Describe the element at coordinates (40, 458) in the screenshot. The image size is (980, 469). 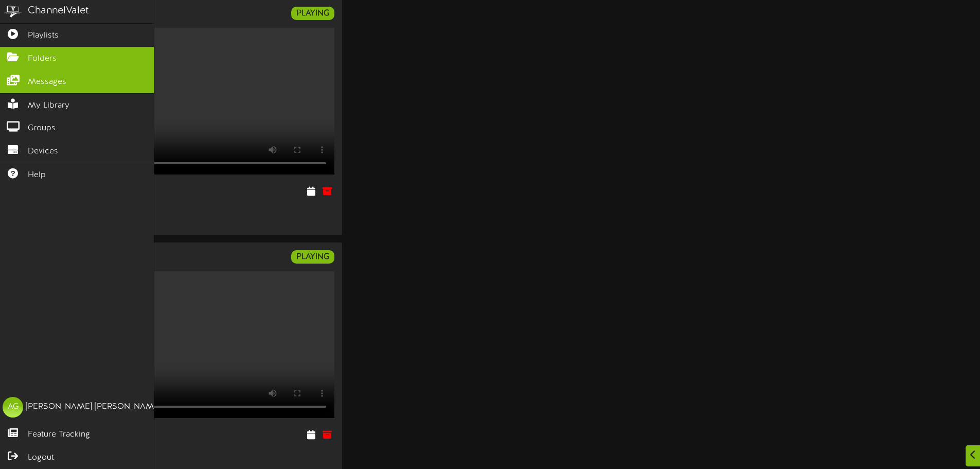
I see `span: Logout` at that location.